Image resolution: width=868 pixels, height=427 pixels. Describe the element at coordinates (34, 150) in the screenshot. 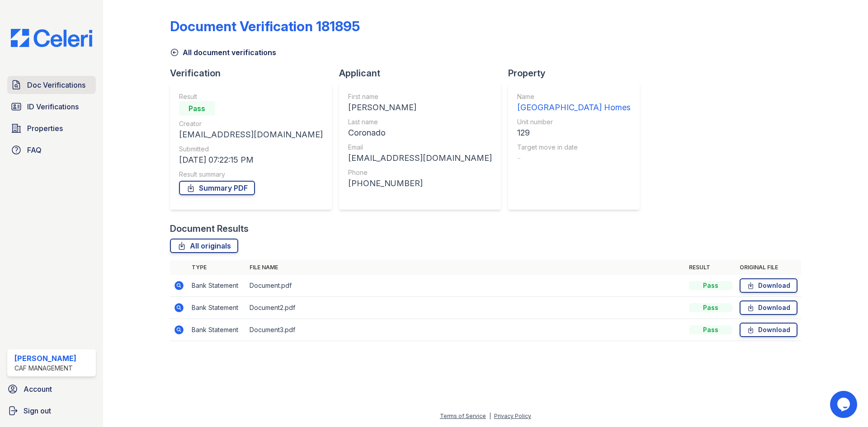

I see `span: FAQ` at that location.